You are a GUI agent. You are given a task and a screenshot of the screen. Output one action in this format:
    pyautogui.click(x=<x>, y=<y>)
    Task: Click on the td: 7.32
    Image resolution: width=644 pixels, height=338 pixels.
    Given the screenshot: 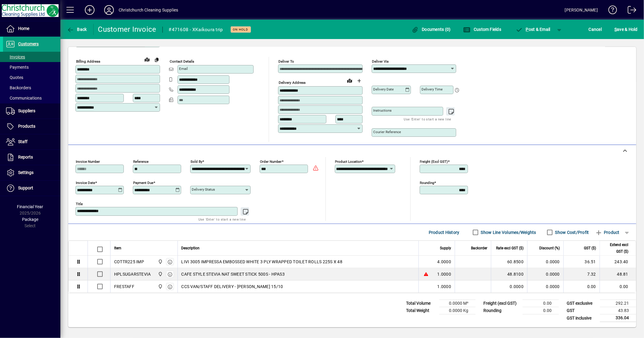 What is the action you would take?
    pyautogui.click(x=582, y=274)
    